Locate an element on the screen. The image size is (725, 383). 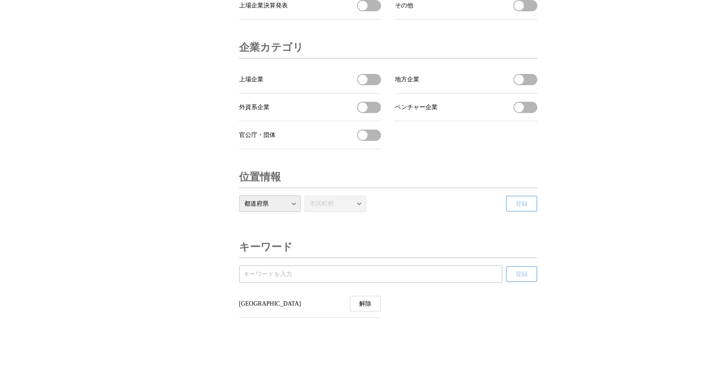
button: オーストラリアの受信を解除 is located at coordinates (365, 304).